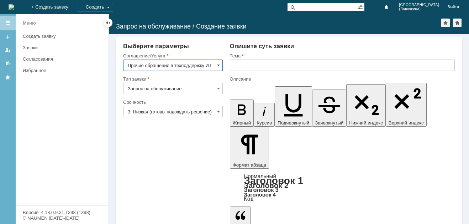  I want to click on span: Курсив, so click(264, 122).